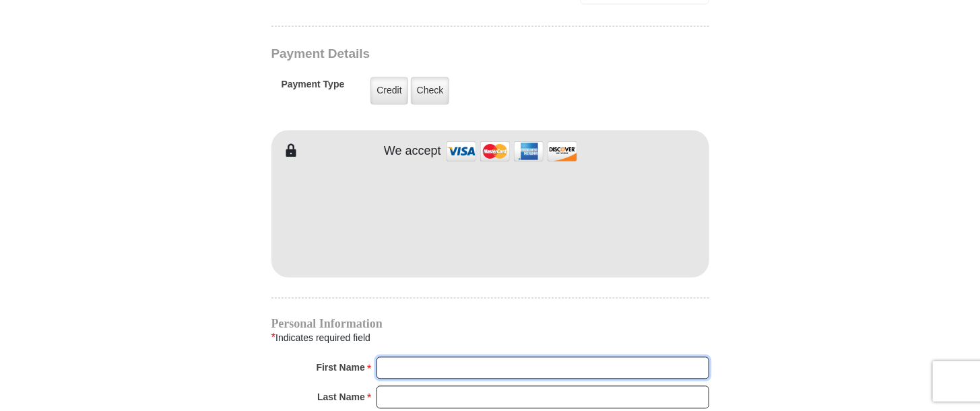 This screenshot has height=411, width=980. Describe the element at coordinates (511, 151) in the screenshot. I see `img: credit cards accepted` at that location.